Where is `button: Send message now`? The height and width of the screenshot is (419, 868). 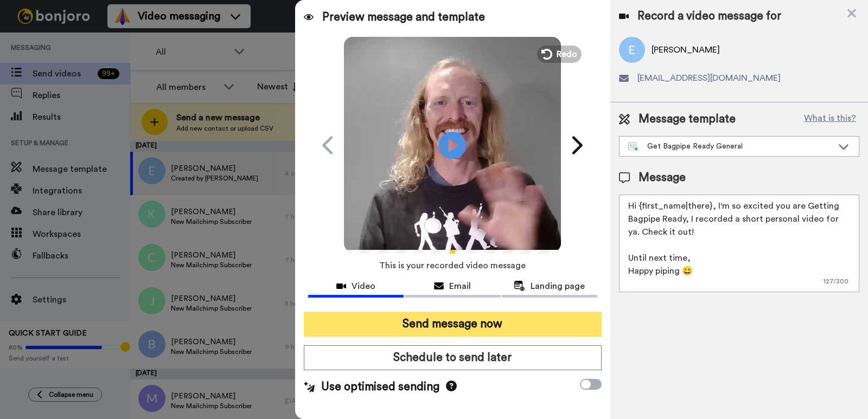
button: Send message now is located at coordinates (452, 324).